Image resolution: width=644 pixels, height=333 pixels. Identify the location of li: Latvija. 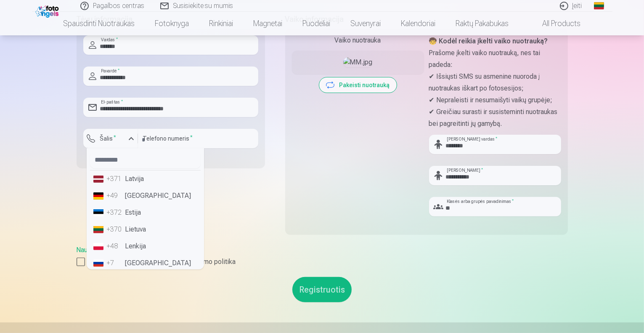
(145, 179).